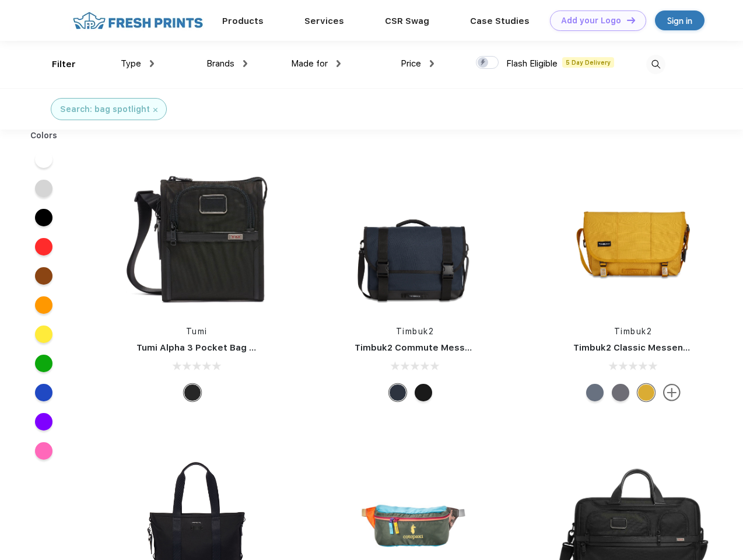 The width and height of the screenshot is (743, 560). Describe the element at coordinates (44, 135) in the screenshot. I see `div: Colors` at that location.